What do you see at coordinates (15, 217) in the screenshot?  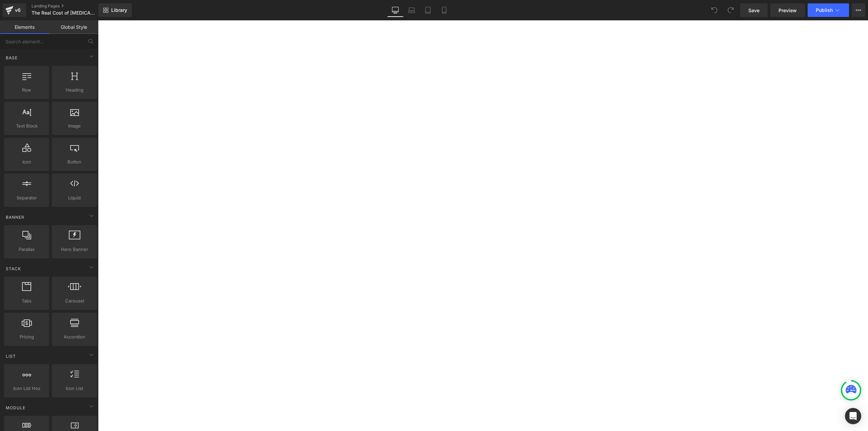 I see `span: Banner` at bounding box center [15, 217].